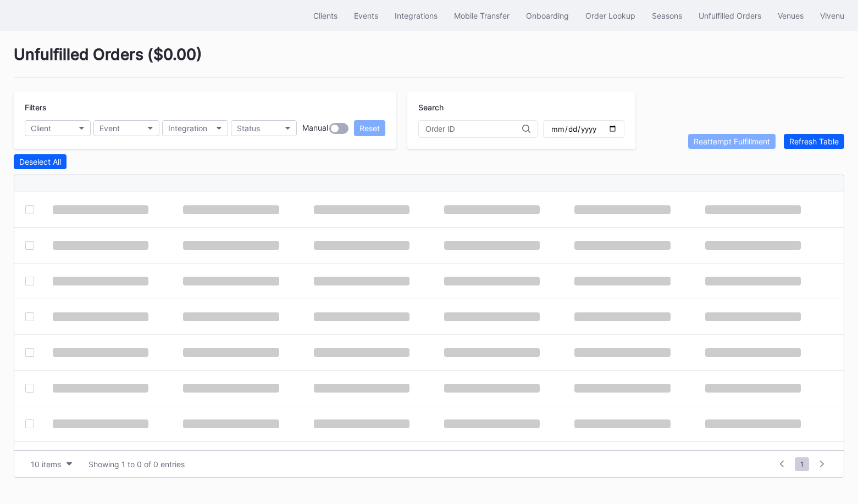 Image resolution: width=858 pixels, height=504 pixels. I want to click on input: Order ID, so click(474, 129).